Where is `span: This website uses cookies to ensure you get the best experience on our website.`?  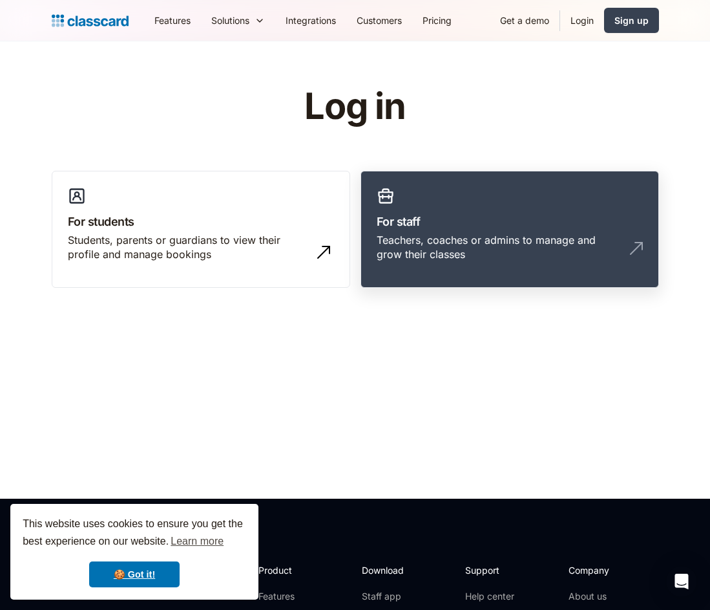
span: This website uses cookies to ensure you get the best experience on our website. is located at coordinates (134, 533).